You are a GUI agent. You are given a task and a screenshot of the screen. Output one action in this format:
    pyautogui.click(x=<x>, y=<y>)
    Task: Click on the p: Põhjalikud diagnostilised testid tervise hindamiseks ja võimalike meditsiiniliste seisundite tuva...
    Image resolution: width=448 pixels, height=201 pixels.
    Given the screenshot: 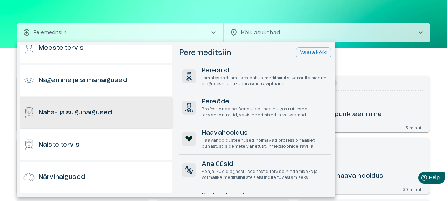 What is the action you would take?
    pyautogui.click(x=265, y=174)
    